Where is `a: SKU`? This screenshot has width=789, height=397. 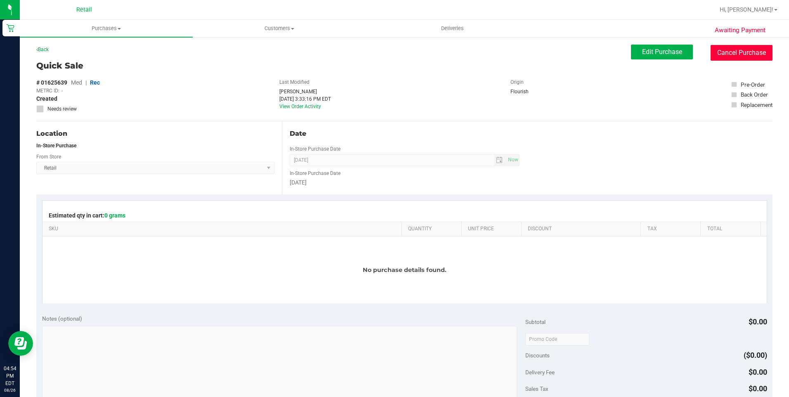
a: SKU is located at coordinates (223, 229).